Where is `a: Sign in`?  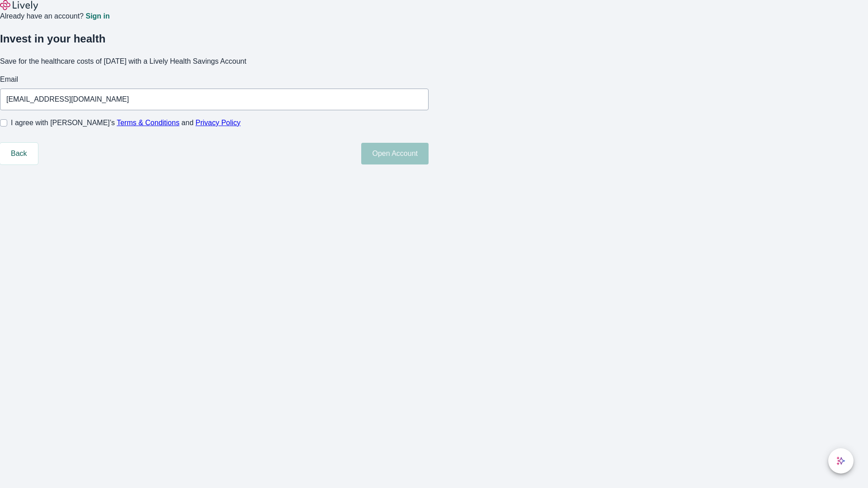 a: Sign in is located at coordinates (97, 16).